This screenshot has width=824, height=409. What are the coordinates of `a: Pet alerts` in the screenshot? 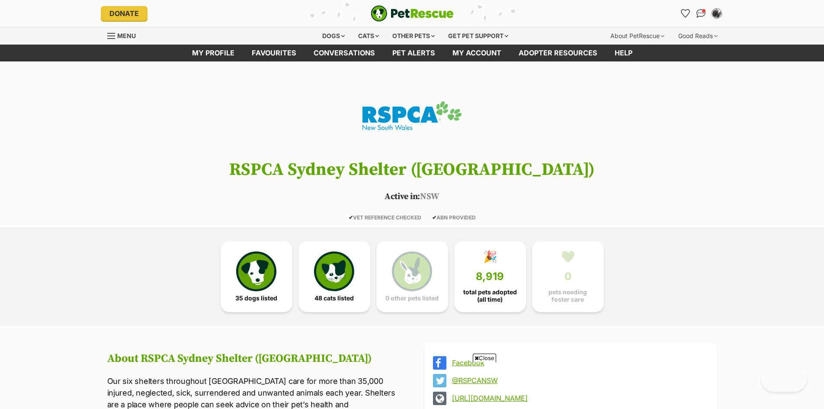 It's located at (414, 53).